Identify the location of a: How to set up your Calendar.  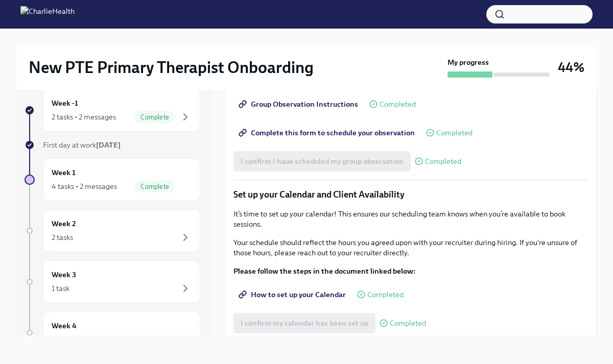
(293, 295).